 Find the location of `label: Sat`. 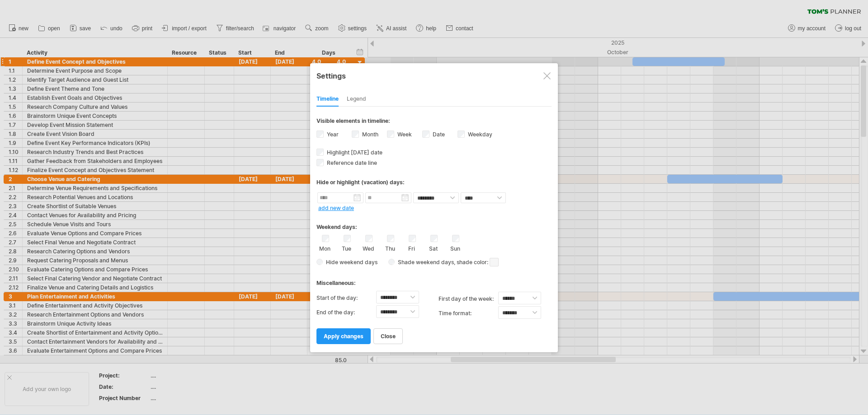

label: Sat is located at coordinates (433, 247).